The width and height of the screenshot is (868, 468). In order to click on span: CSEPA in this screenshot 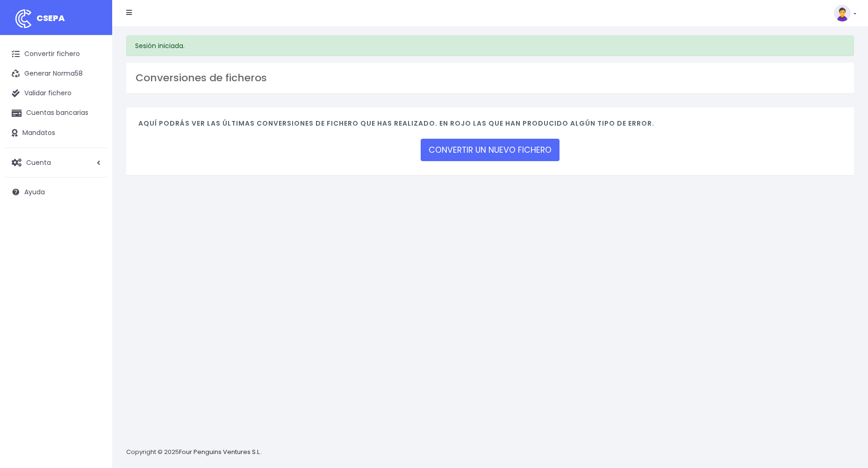, I will do `click(50, 18)`.